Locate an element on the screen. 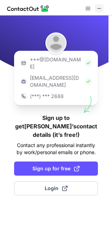 This screenshot has height=225, width=112. img: https://contactout.com/extension/app/static/media/login-email-icon.f64bce713bb5cd1896fef81aa7b14a... is located at coordinates (24, 63).